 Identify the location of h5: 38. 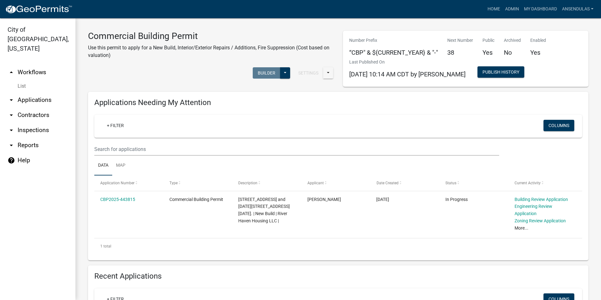
(460, 52).